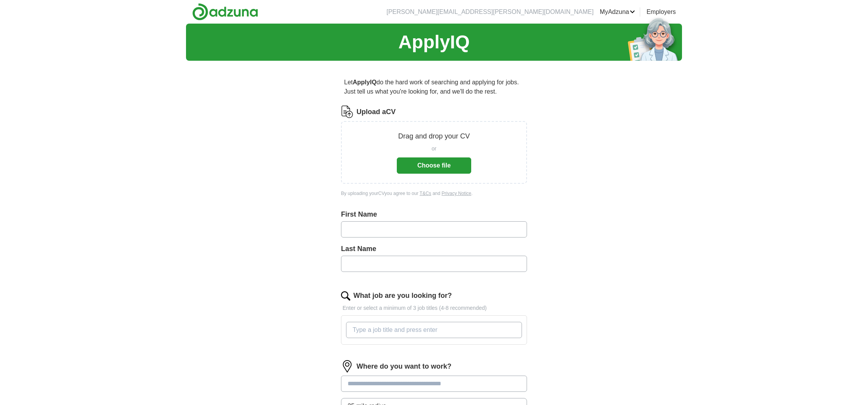 The image size is (868, 405). What do you see at coordinates (434, 193) in the screenshot?
I see `div: By uploading your CV you agree to our and .` at bounding box center [434, 193].